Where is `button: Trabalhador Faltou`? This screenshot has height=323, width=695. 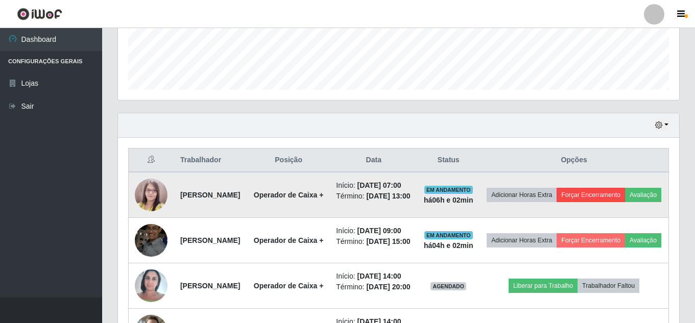 button: Trabalhador Faltou is located at coordinates (608, 286).